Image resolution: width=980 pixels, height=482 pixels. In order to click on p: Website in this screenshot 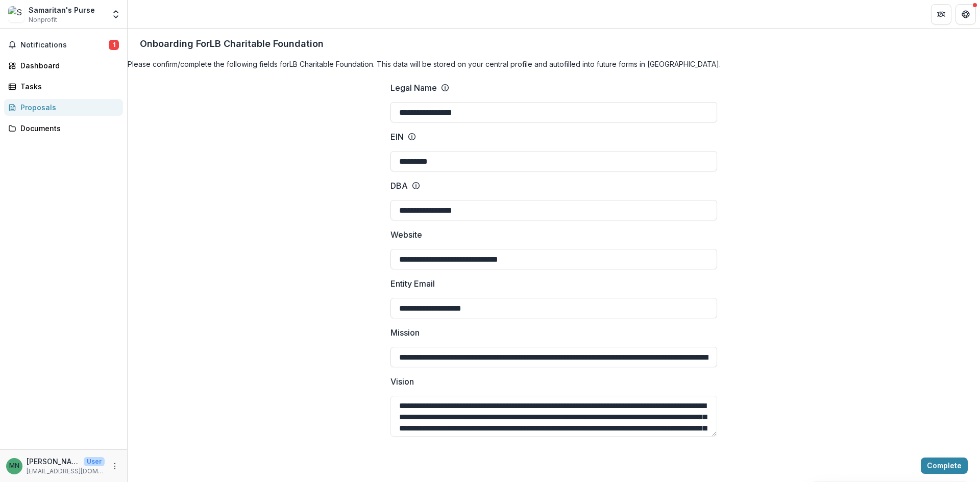, I will do `click(406, 235)`.